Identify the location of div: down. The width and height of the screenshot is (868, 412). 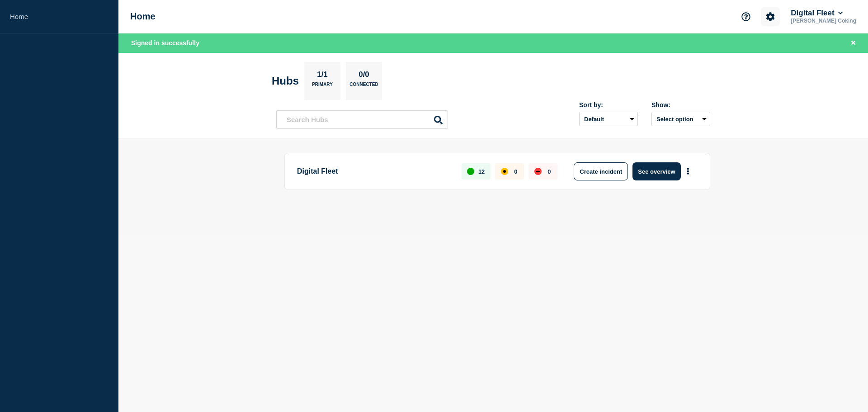
(538, 171).